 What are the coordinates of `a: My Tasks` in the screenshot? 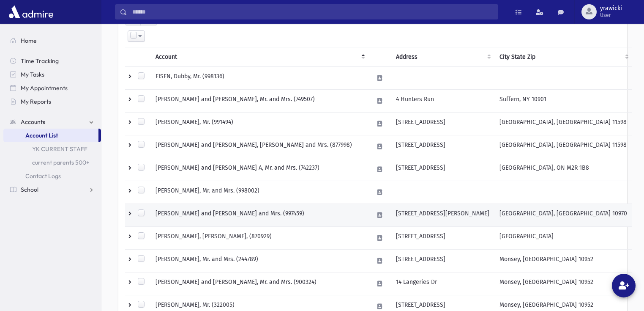 It's located at (52, 74).